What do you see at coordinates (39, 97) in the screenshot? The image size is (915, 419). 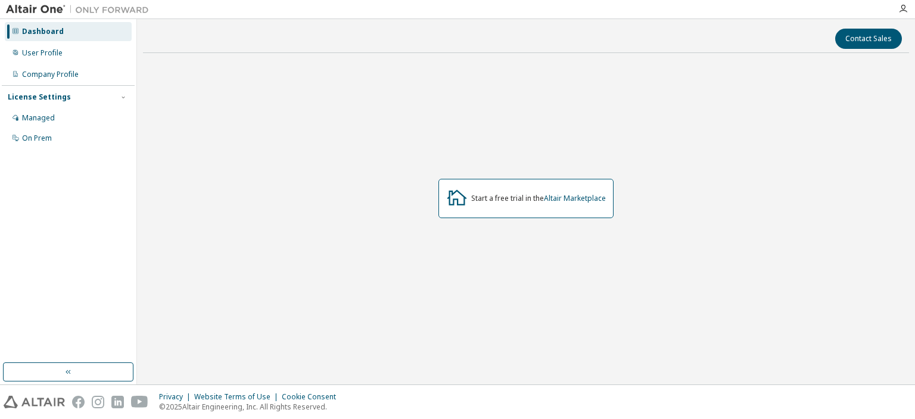 I see `div: License Settings` at bounding box center [39, 97].